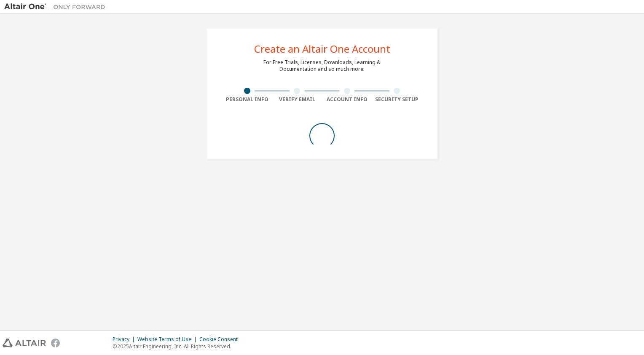 The width and height of the screenshot is (644, 355). I want to click on div: Security Setup, so click(397, 100).